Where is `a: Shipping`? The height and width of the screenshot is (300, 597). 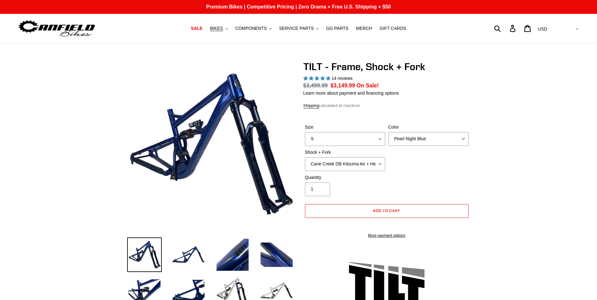 a: Shipping is located at coordinates (311, 106).